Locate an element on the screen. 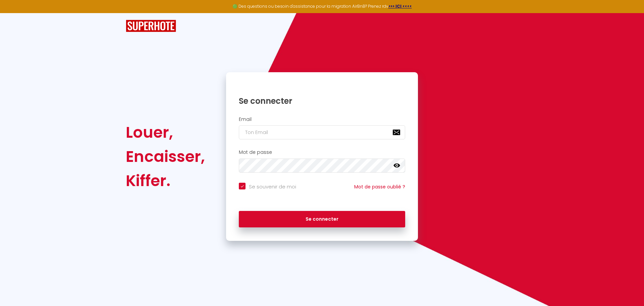  img: SuperHote logo is located at coordinates (151, 26).